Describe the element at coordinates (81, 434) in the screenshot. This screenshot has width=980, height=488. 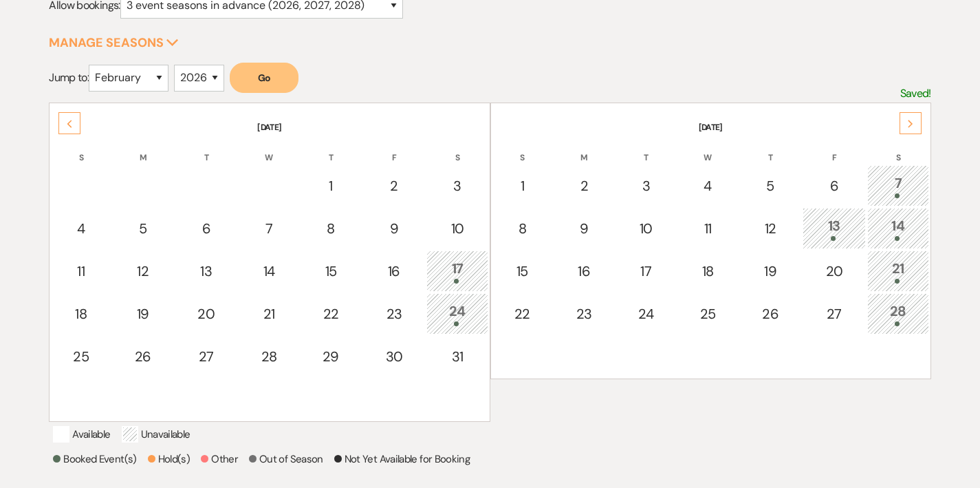
I see `p: Available` at that location.